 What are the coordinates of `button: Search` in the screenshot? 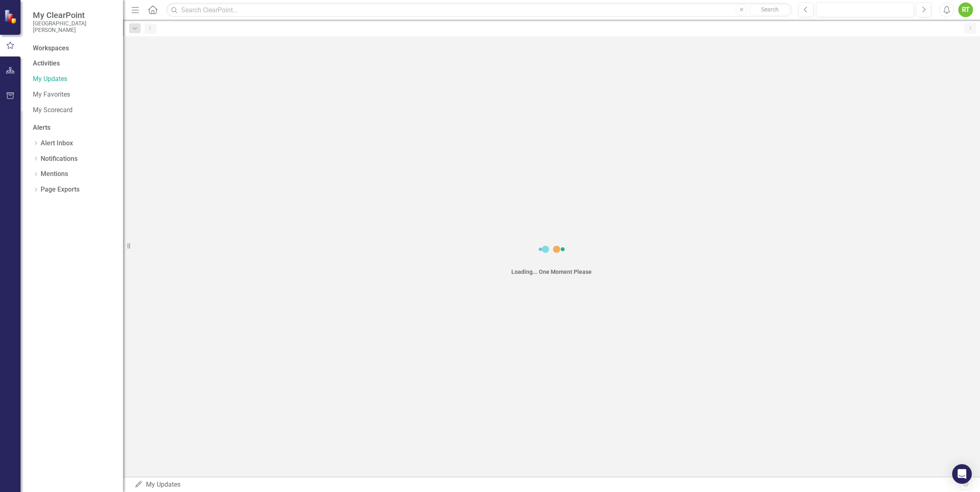 It's located at (769, 10).